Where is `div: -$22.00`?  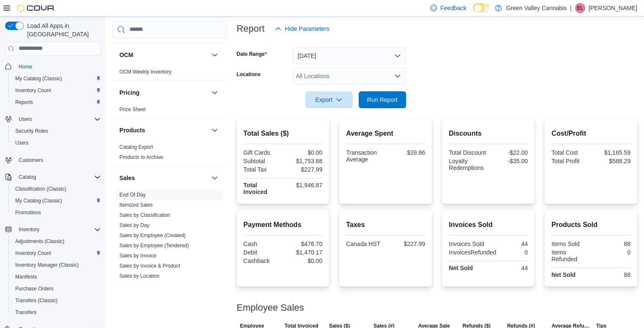 div: -$22.00 is located at coordinates (509, 152).